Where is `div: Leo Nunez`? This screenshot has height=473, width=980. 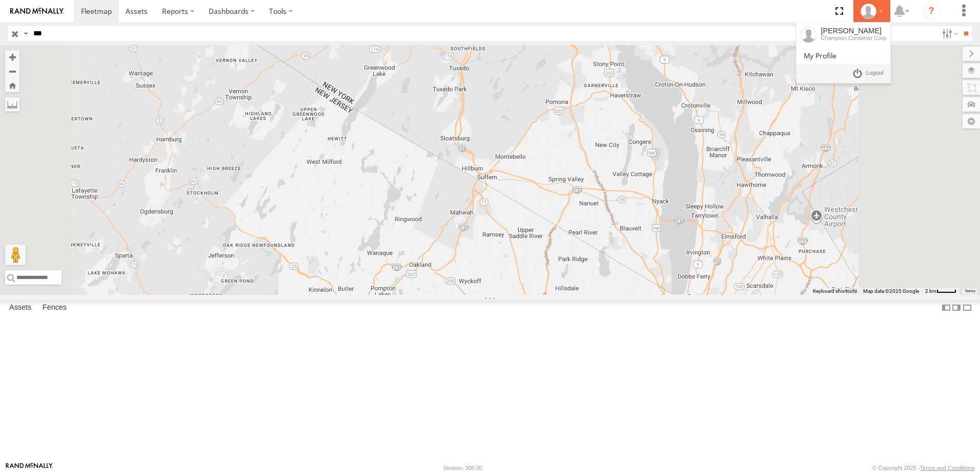 div: Leo Nunez is located at coordinates (872, 11).